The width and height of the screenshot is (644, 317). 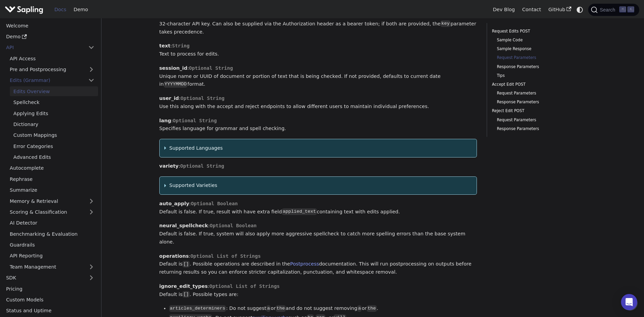 I want to click on a: Request Edits POST, so click(x=539, y=31).